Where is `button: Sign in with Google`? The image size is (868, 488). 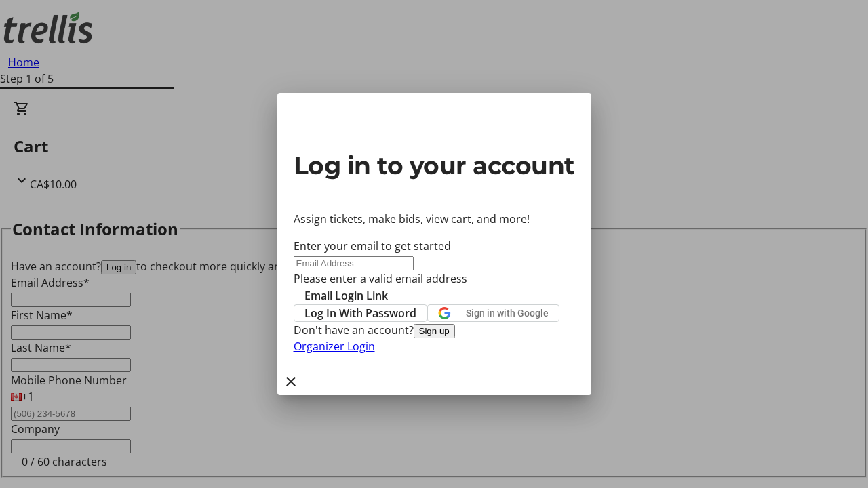 button: Sign in with Google is located at coordinates (493, 313).